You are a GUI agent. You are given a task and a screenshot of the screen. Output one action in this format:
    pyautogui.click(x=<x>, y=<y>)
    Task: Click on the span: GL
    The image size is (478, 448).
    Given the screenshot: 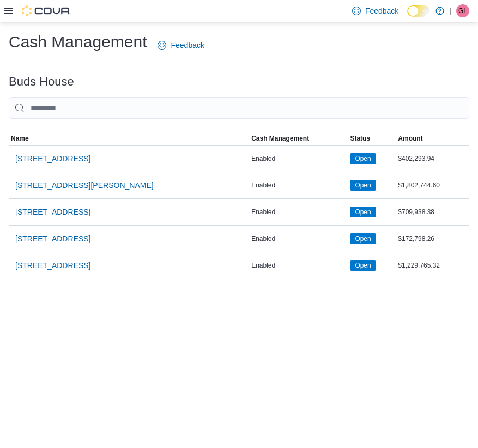 What is the action you would take?
    pyautogui.click(x=463, y=11)
    